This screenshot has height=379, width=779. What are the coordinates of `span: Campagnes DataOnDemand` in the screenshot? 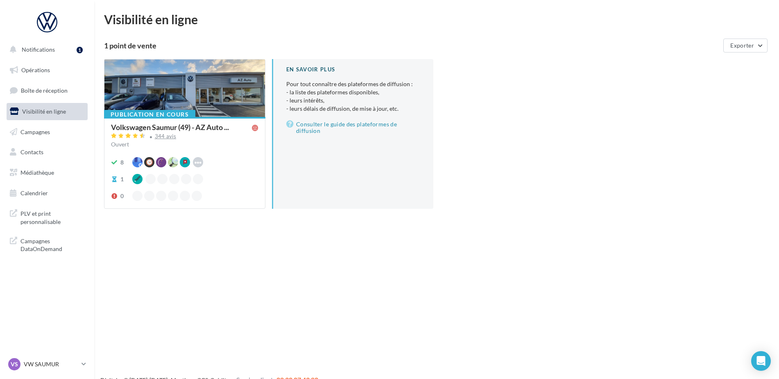 It's located at (52, 244).